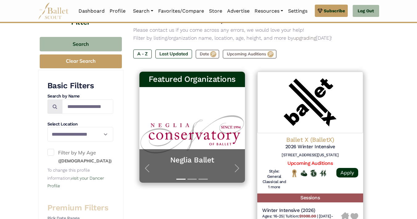 This screenshot has height=219, width=417. Describe the element at coordinates (294, 173) in the screenshot. I see `img: National` at that location.